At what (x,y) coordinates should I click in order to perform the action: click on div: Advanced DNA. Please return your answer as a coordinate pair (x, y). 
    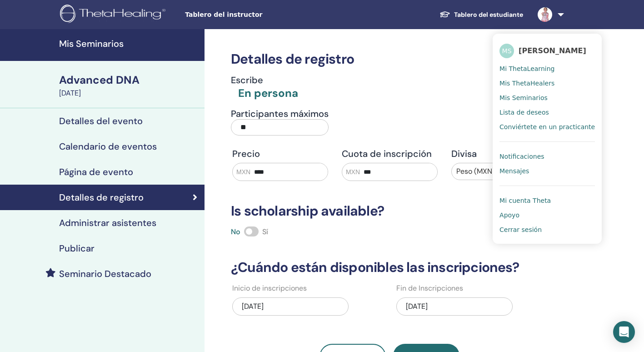
    Looking at the image, I should click on (129, 80).